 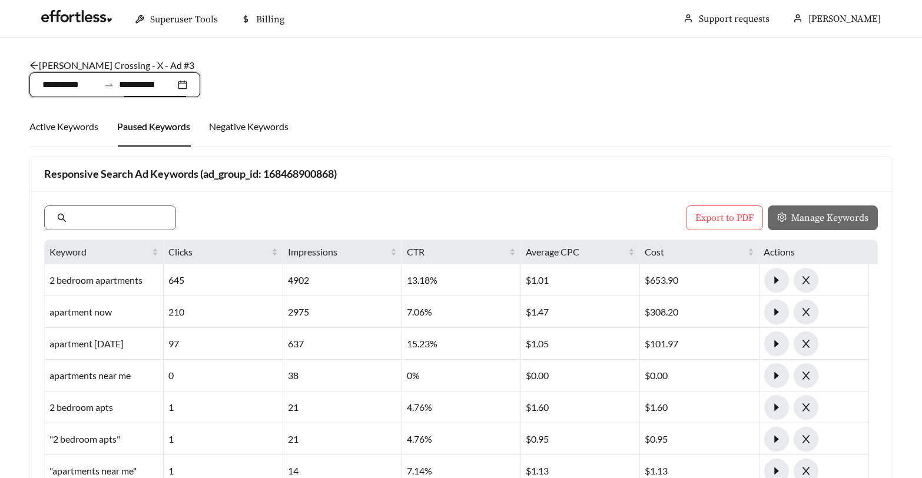 What do you see at coordinates (343, 312) in the screenshot?
I see `div: 2975` at bounding box center [343, 312].